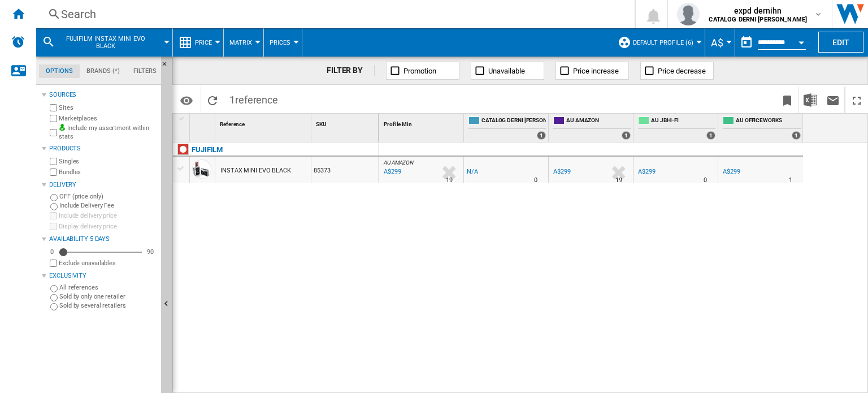  I want to click on div: Prices, so click(283, 43).